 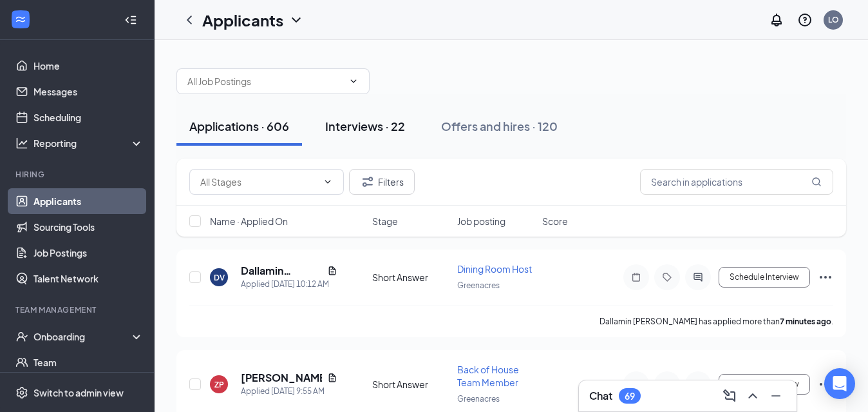 What do you see at coordinates (753, 396) in the screenshot?
I see `button: ChevronUp` at bounding box center [753, 396].